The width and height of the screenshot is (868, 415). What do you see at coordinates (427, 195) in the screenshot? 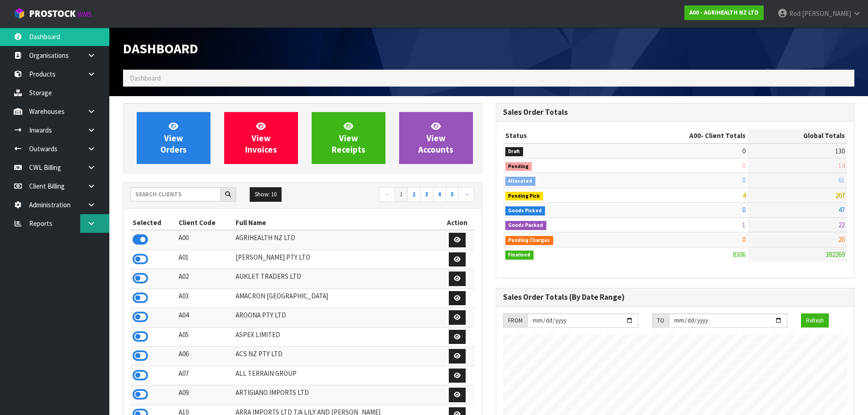
I see `a: 3` at bounding box center [427, 195].